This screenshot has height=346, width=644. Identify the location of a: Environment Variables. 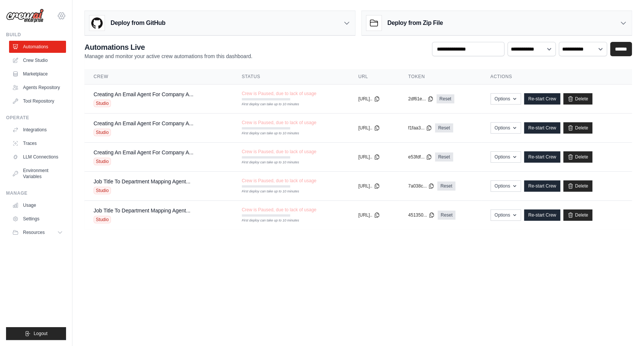
(37, 174).